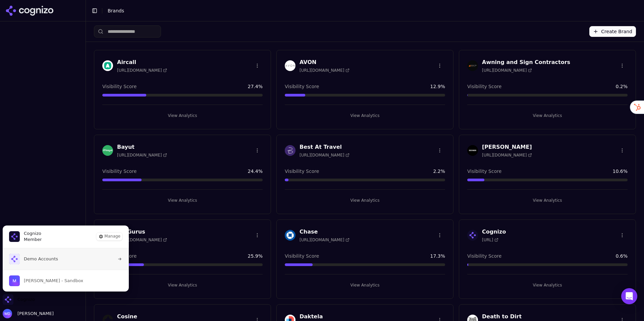  I want to click on img: Best At Travel, so click(290, 151).